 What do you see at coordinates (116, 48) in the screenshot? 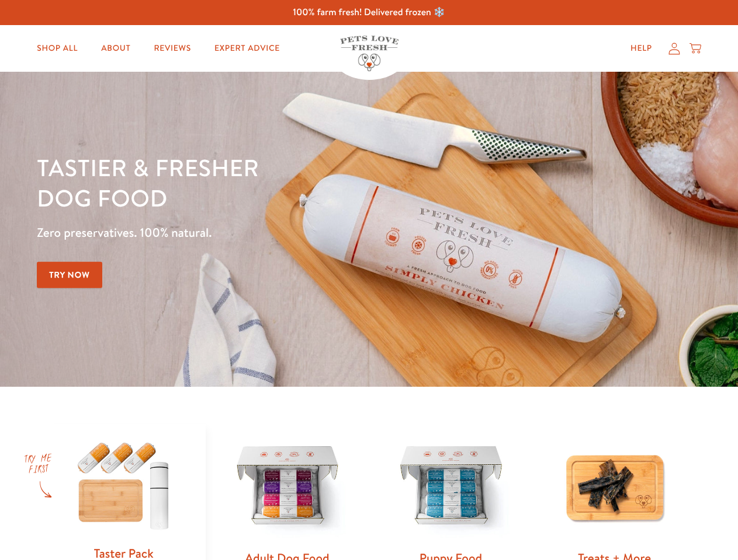
I see `a: About` at bounding box center [116, 48].